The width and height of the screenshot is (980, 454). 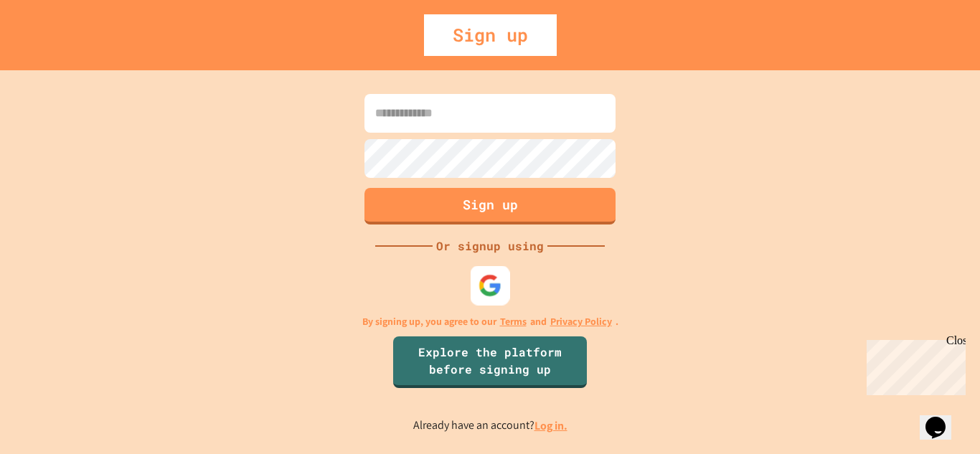 I want to click on div: Or signup using, so click(x=490, y=246).